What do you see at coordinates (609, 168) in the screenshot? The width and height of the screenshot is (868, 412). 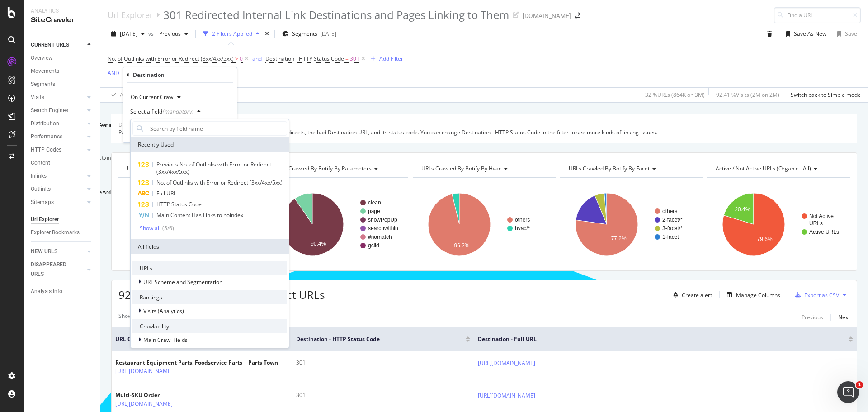 I see `span: URLs Crawled By Botify By facet` at bounding box center [609, 168].